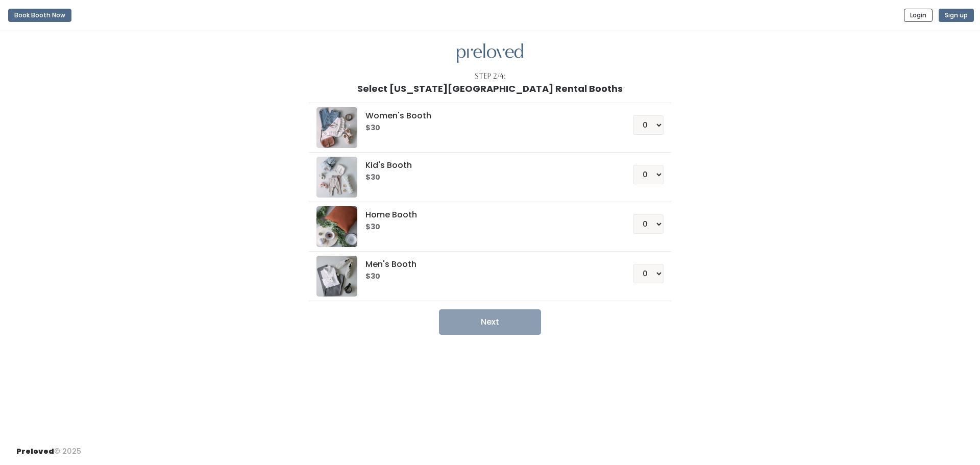  Describe the element at coordinates (486, 166) in the screenshot. I see `h5: Kid's Booth` at that location.